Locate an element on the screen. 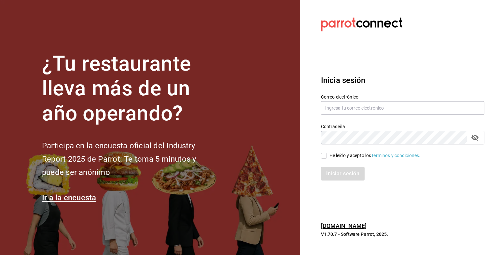  label: Correo electrónico is located at coordinates (403, 97).